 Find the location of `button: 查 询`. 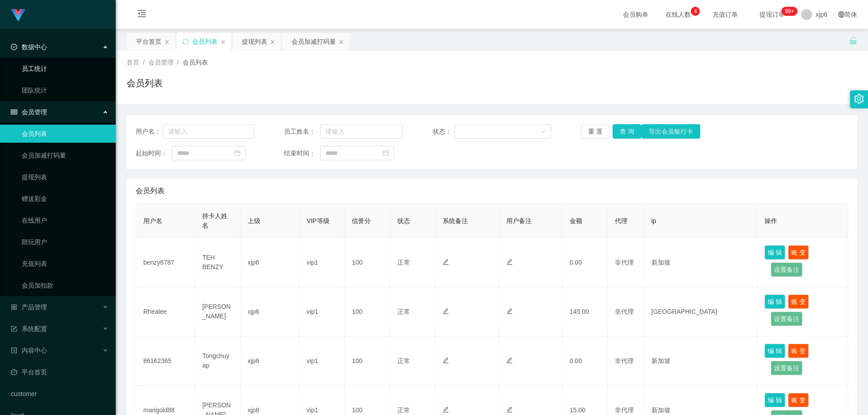

button: 查 询 is located at coordinates (627, 131).